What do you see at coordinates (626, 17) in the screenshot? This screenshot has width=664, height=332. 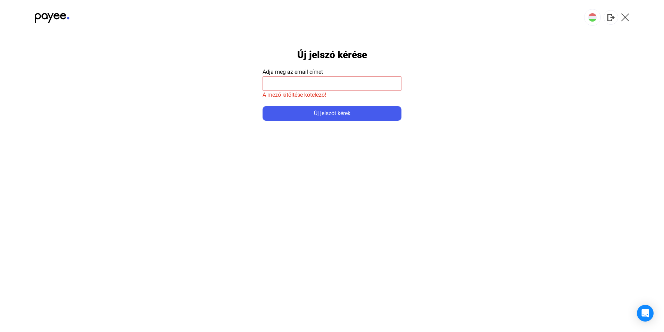 I see `img: X` at bounding box center [626, 17].